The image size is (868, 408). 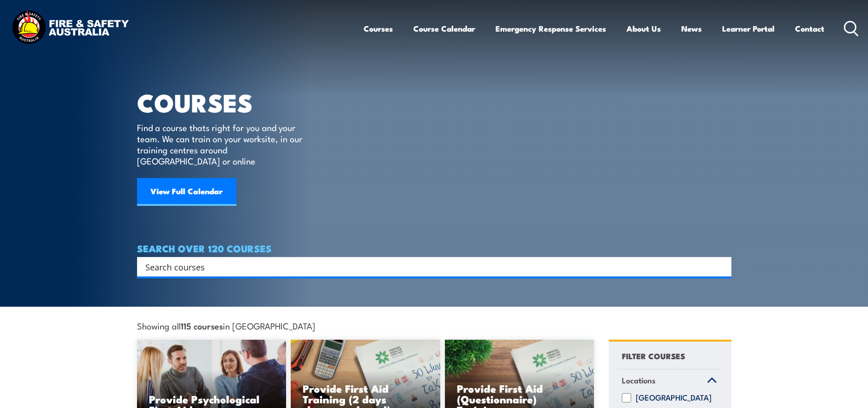 What do you see at coordinates (428, 267) in the screenshot?
I see `input: Search input` at bounding box center [428, 267].